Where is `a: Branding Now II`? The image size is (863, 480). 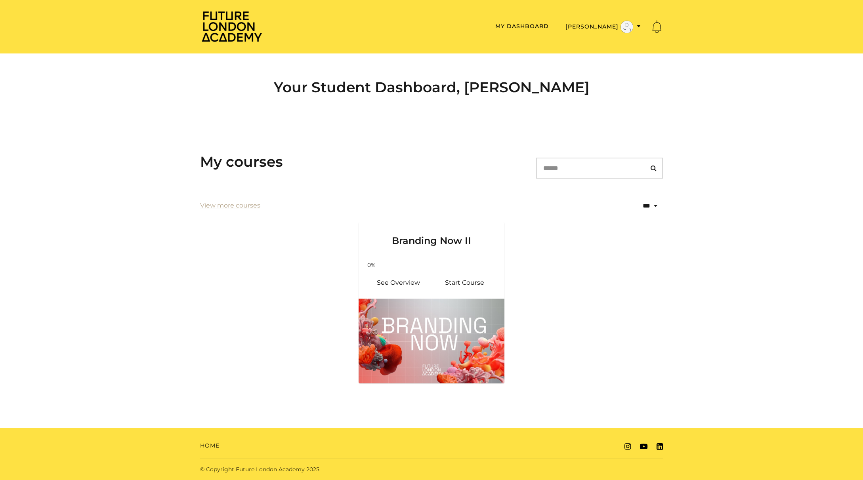
a: Branding Now II is located at coordinates (431, 239).